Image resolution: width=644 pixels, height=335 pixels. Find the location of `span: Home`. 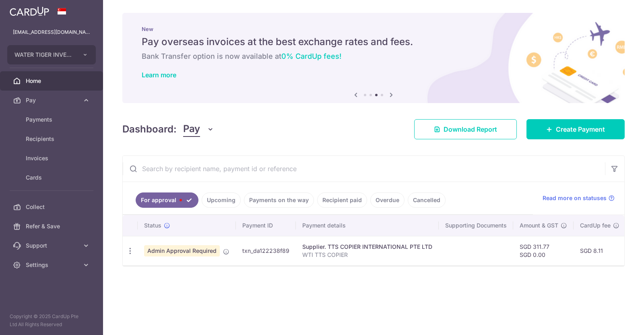

span: Home is located at coordinates (52, 81).